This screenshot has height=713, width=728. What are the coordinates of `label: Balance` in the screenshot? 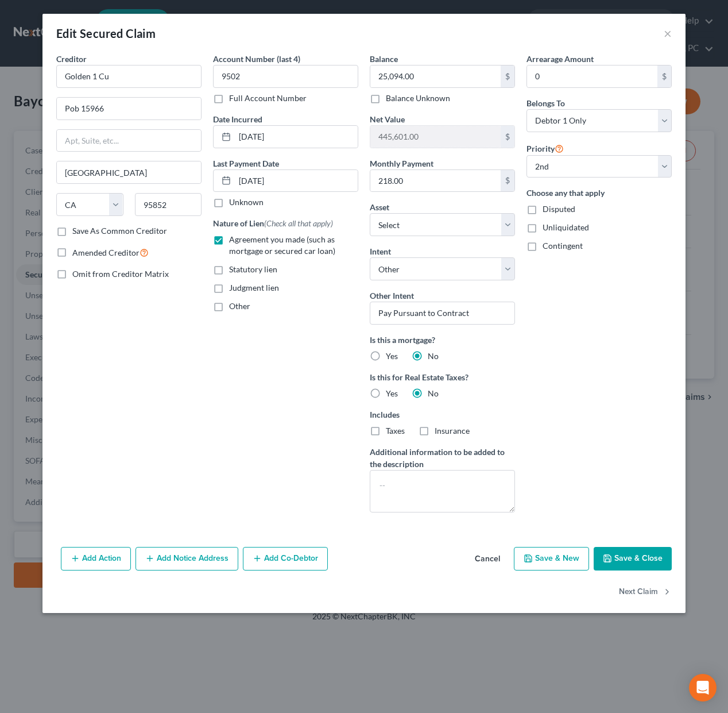 It's located at (384, 59).